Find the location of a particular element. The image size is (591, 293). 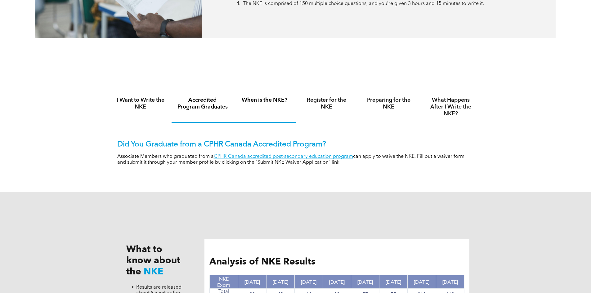

p: Did You Graduate from a CPHR Canada Accredited Program? is located at coordinates (296, 145).